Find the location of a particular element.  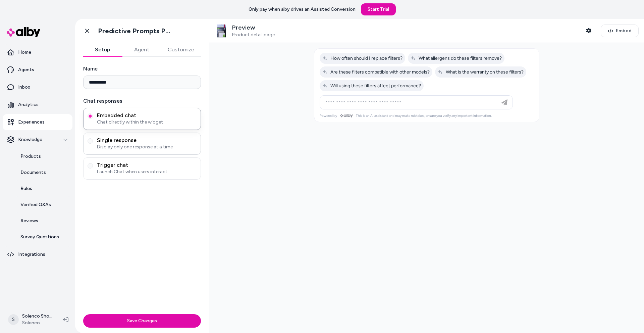

a: Integrations is located at coordinates (38, 254).